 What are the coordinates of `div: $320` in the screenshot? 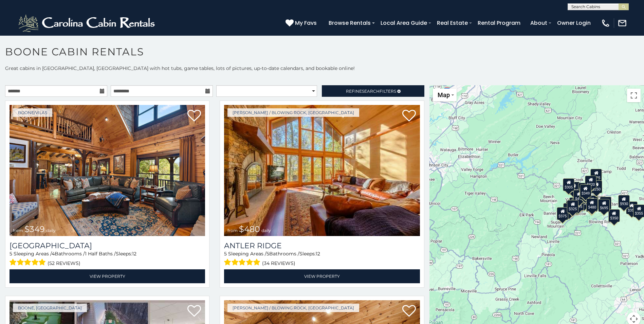 It's located at (591, 182).